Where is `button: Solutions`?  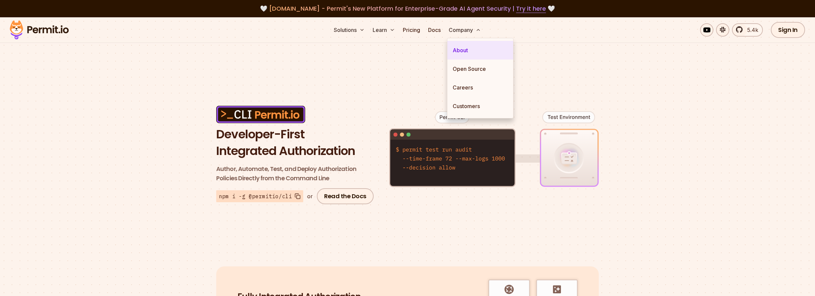 button: Solutions is located at coordinates (349, 30).